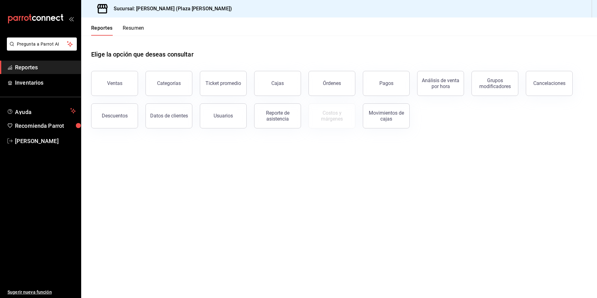 This screenshot has width=597, height=298. I want to click on button: Pagos, so click(386, 83).